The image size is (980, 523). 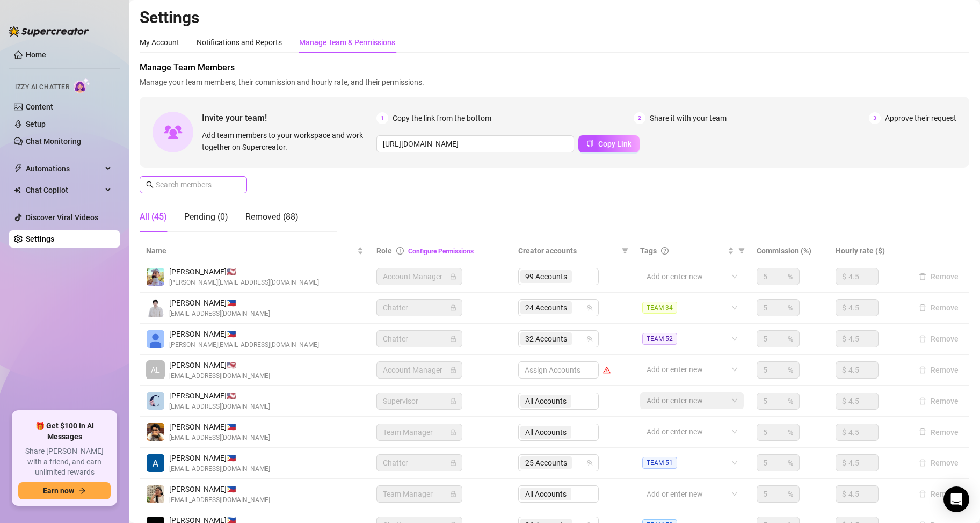 I want to click on span: Manage your team members, their commission and hourly rate, and their permissions., so click(x=555, y=82).